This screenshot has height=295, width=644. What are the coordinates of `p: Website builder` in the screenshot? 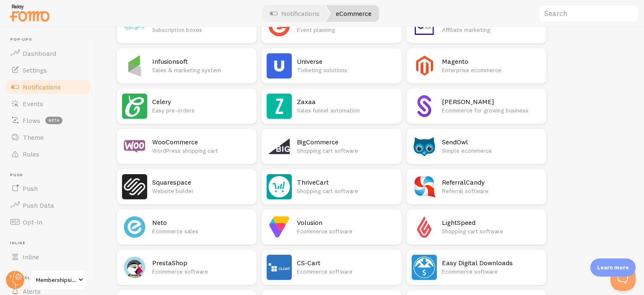 It's located at (202, 190).